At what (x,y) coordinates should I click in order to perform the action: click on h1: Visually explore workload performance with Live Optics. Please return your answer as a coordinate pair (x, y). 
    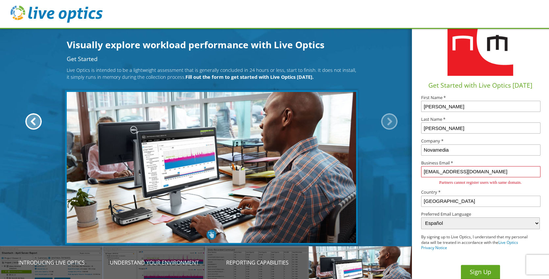
    Looking at the image, I should click on (211, 45).